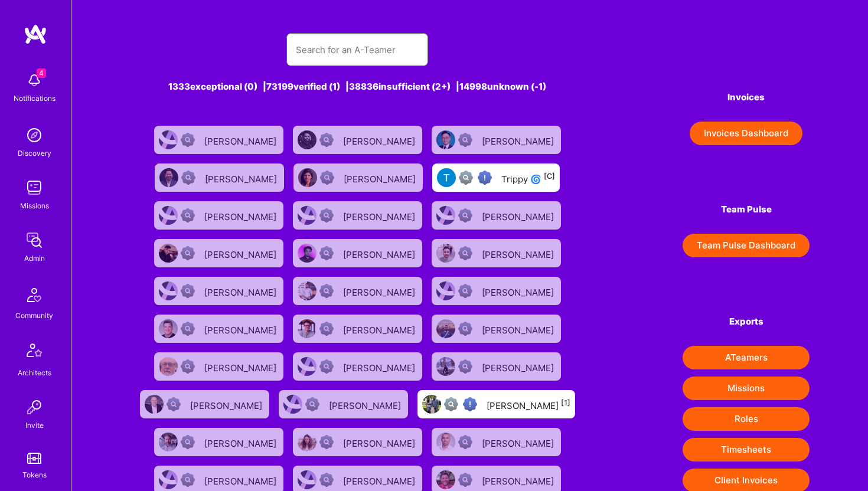 This screenshot has width=868, height=491. What do you see at coordinates (34, 458) in the screenshot?
I see `img: tokens` at bounding box center [34, 458].